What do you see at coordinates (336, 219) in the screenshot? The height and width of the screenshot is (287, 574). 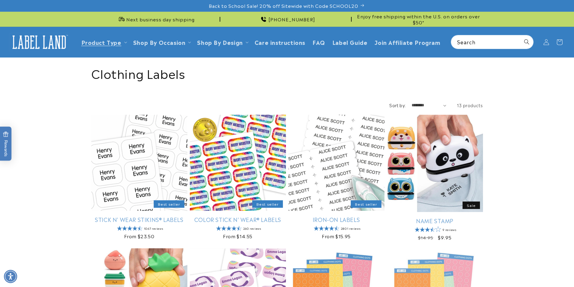 I see `a: Iron-On Labels` at bounding box center [336, 219].